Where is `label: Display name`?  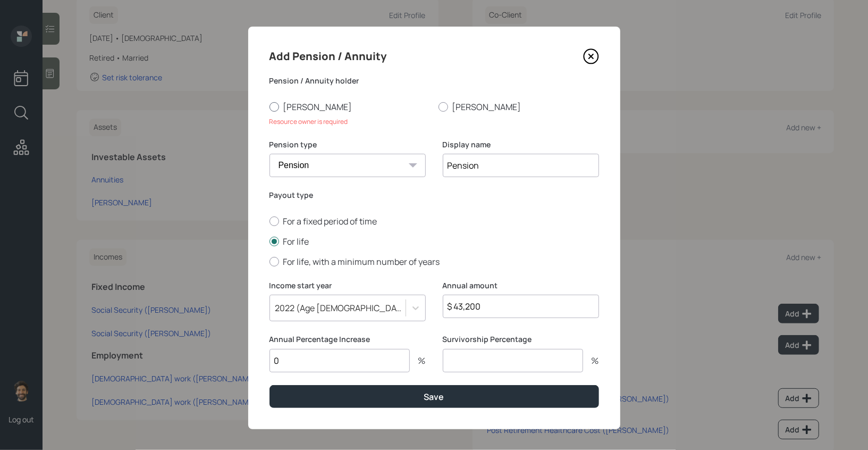 label: Display name is located at coordinates (521, 145).